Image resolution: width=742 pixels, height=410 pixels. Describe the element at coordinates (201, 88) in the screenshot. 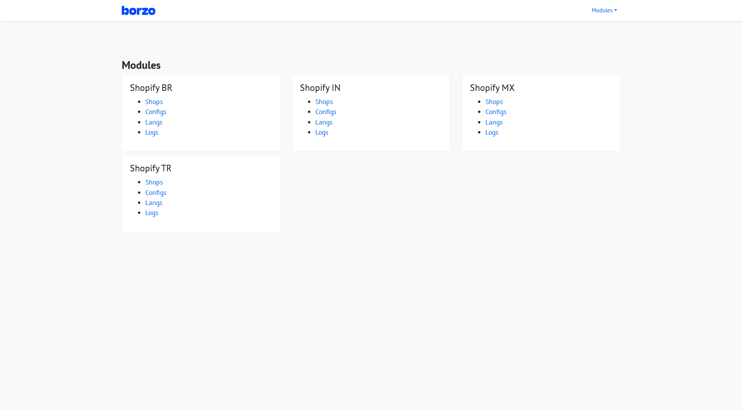

I see `h4: Shopify BR` at that location.